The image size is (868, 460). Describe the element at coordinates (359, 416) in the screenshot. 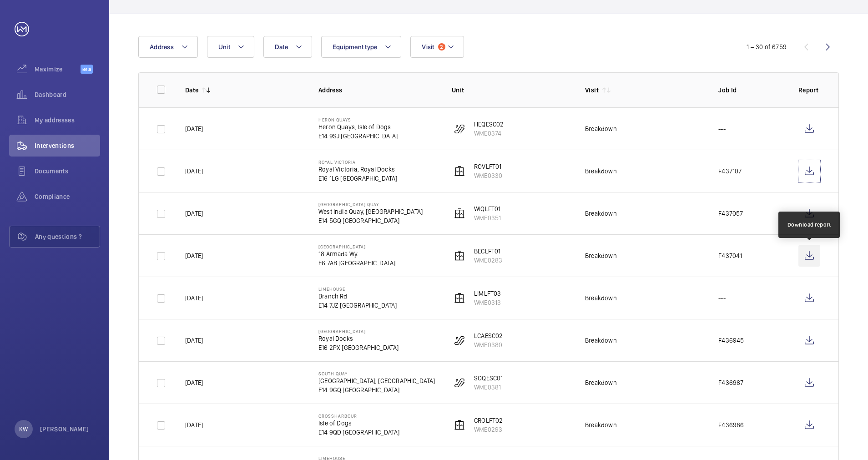

I see `p: Crossharbour` at that location.